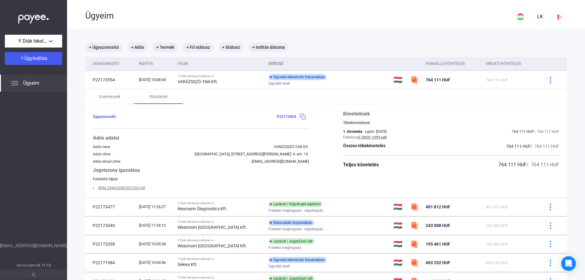  What do you see at coordinates (15, 83) in the screenshot?
I see `img: list.svg` at bounding box center [15, 83].